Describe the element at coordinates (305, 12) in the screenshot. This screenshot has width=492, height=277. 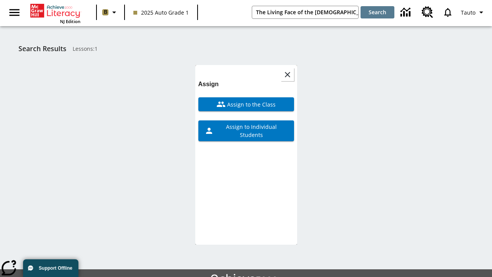
I see `input: search field` at that location.